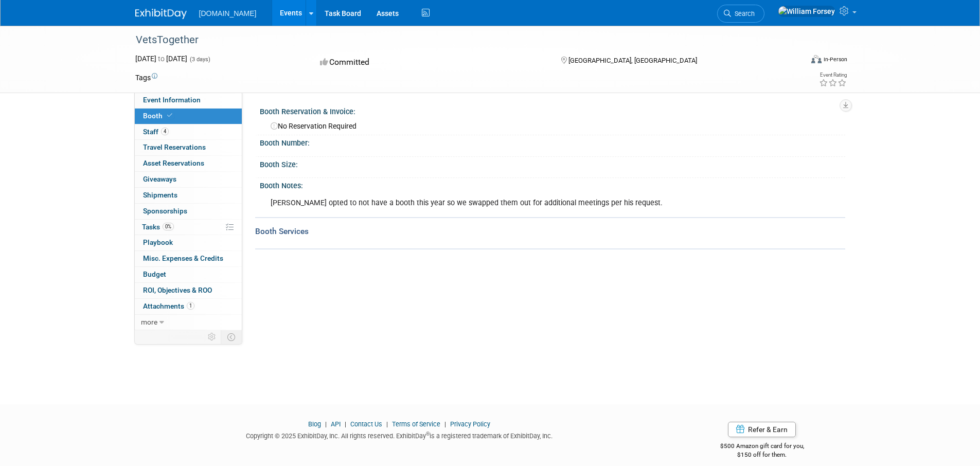  I want to click on span: Staff, so click(156, 132).